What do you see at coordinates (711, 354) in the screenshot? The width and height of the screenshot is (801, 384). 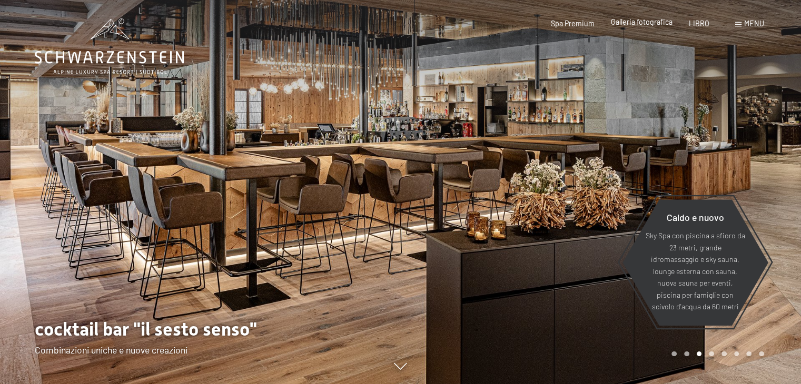 I see `div: Pagina 4 del carosello` at bounding box center [711, 354].